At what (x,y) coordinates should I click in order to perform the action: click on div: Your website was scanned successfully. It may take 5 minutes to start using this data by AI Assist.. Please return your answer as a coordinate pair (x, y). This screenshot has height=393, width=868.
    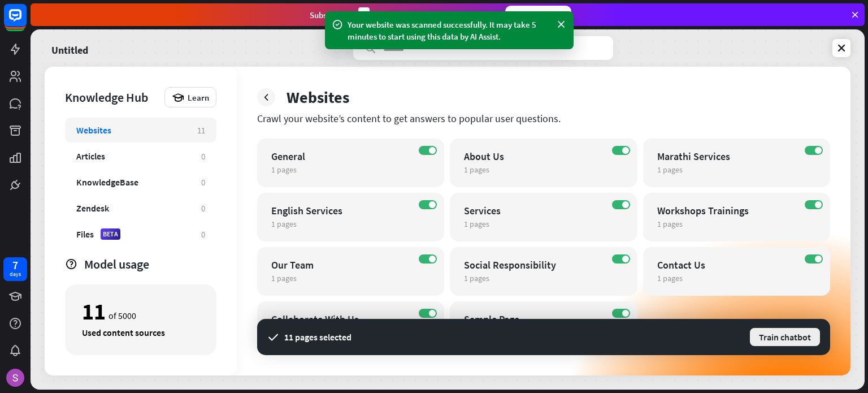
    Looking at the image, I should click on (449, 31).